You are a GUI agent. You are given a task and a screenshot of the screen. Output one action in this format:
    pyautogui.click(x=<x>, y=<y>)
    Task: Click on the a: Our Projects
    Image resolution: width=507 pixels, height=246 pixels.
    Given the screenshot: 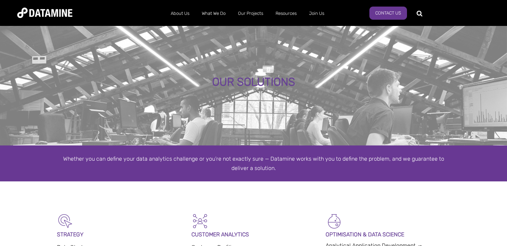 What is the action you would take?
    pyautogui.click(x=251, y=13)
    